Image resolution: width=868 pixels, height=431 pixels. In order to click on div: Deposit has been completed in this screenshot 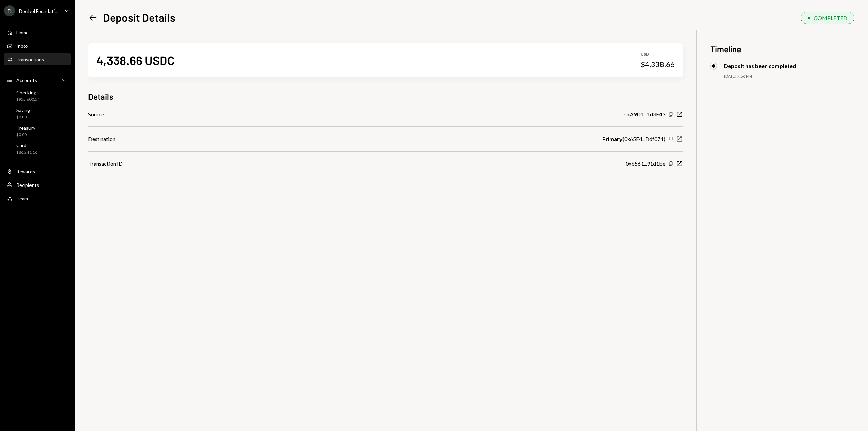, I will do `click(759, 65)`.